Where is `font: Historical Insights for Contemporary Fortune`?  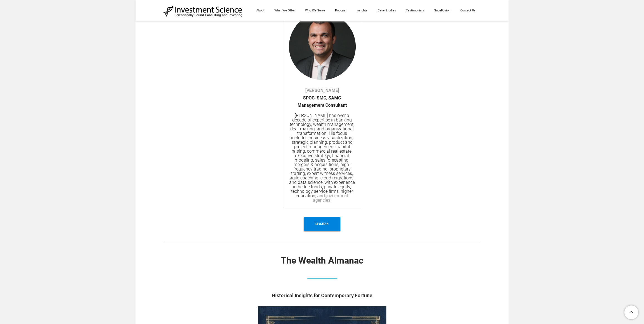 font: Historical Insights for Contemporary Fortune is located at coordinates (322, 295).